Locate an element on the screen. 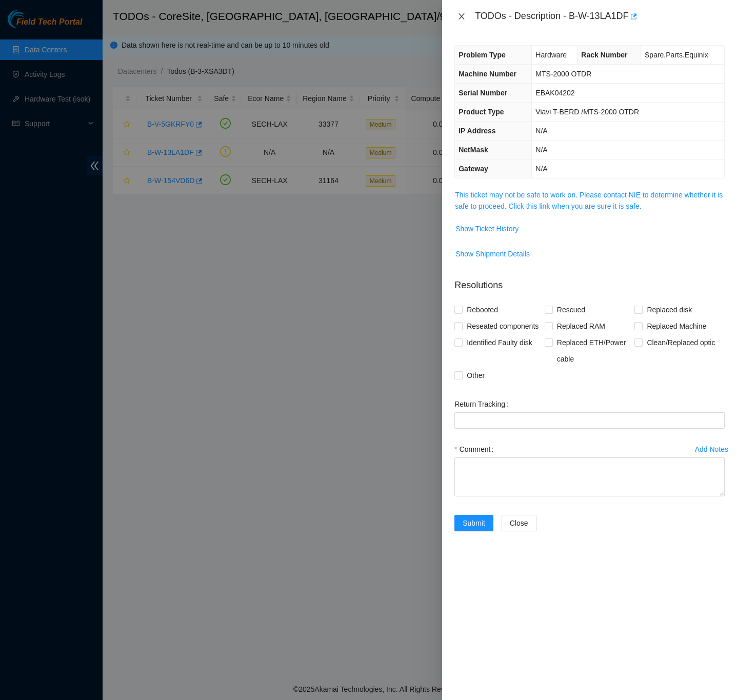  button: Submit is located at coordinates (474, 523).